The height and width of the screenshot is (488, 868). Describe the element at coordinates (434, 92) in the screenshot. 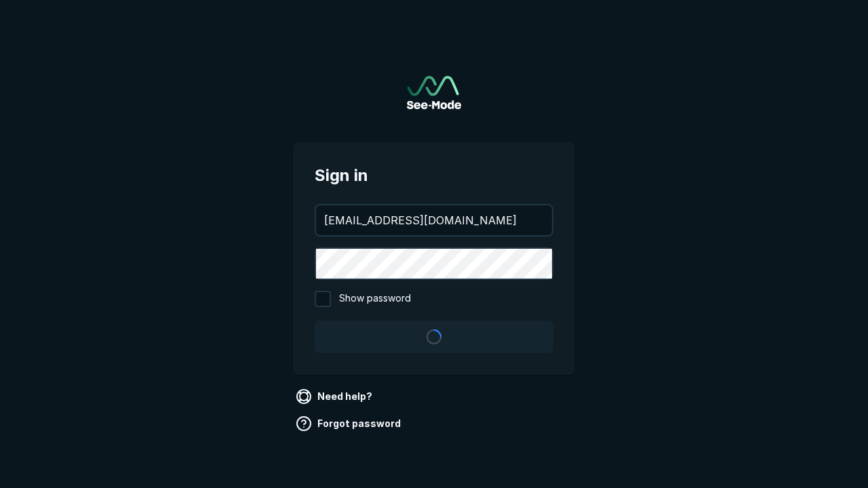

I see `a: Go to sign in` at that location.